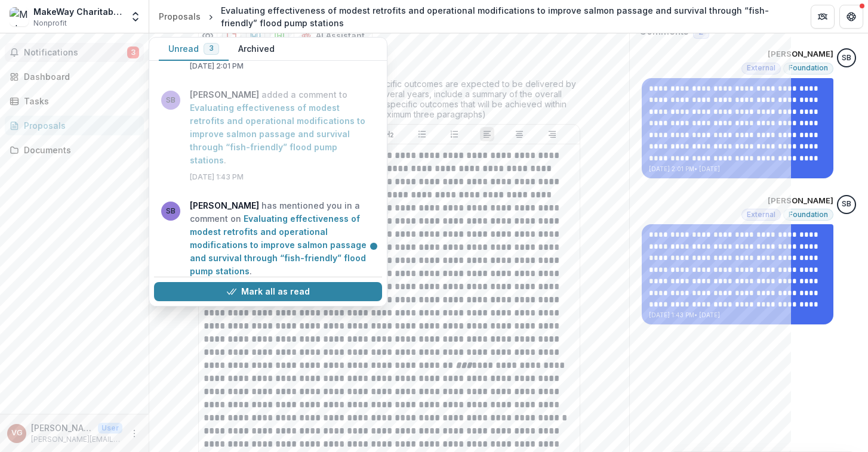 The image size is (868, 452). I want to click on button: AI Assistant, so click(333, 36).